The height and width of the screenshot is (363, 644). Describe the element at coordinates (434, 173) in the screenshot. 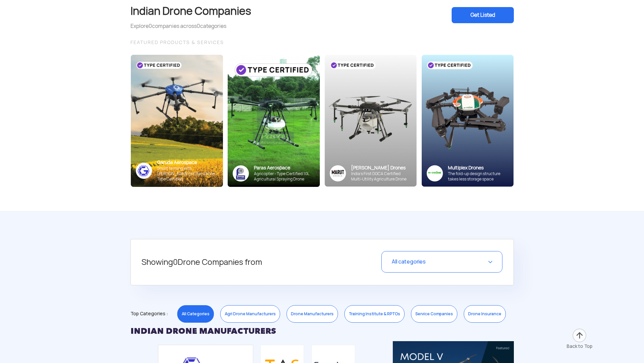

I see `img: ic_multiplex_sky.png` at that location.